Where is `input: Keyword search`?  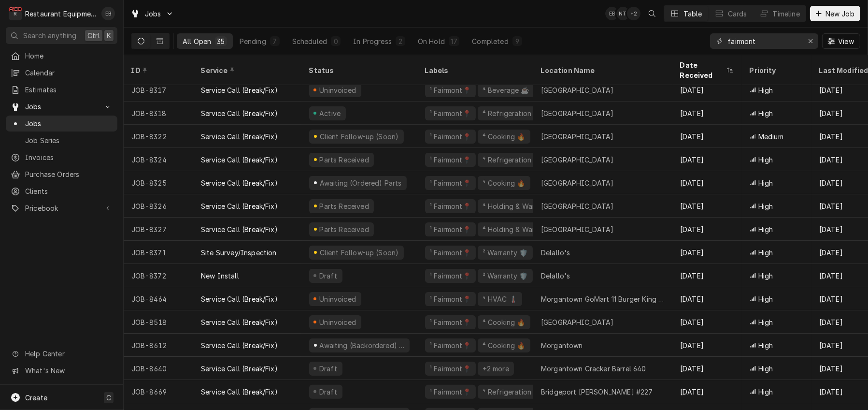
input: Keyword search is located at coordinates (764, 41).